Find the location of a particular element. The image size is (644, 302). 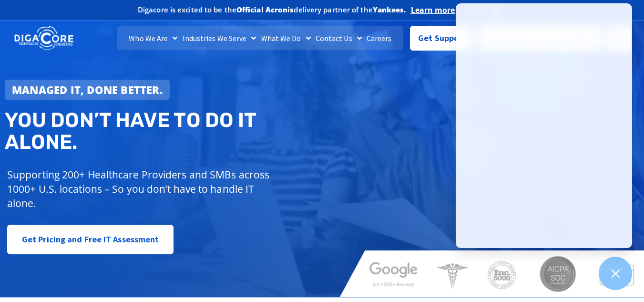

a: Get Pricing and Free IT Assessment is located at coordinates (90, 240).